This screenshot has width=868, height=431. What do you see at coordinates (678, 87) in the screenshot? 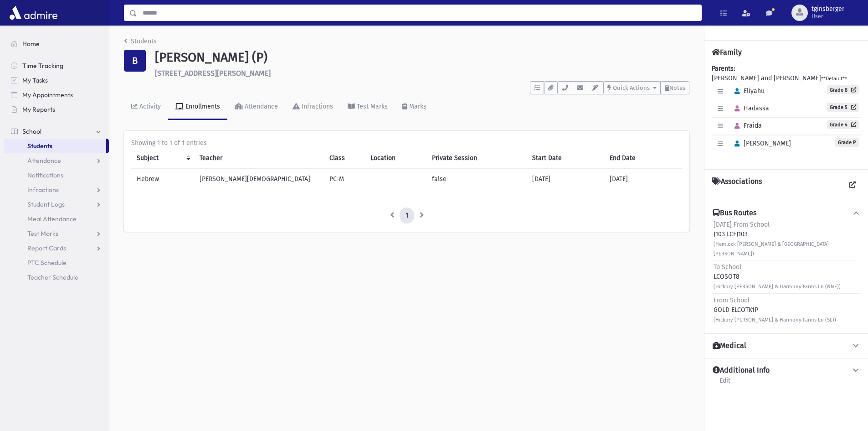
I see `span: Notes` at bounding box center [678, 87].